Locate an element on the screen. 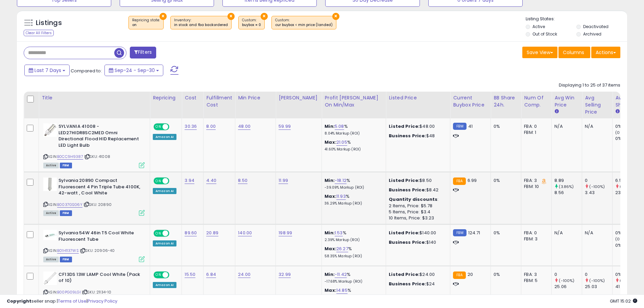  div: FBM: 3 is located at coordinates (535, 239).